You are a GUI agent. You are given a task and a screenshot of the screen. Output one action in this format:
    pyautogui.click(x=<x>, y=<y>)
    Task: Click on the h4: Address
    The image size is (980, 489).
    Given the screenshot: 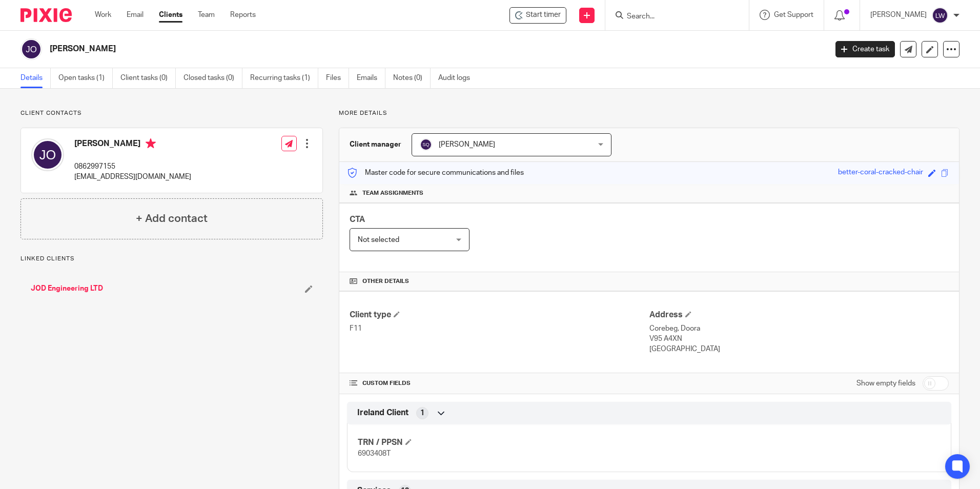 What is the action you would take?
    pyautogui.click(x=799, y=315)
    